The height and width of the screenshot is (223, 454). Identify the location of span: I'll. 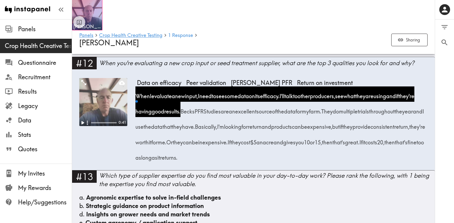
(282, 94).